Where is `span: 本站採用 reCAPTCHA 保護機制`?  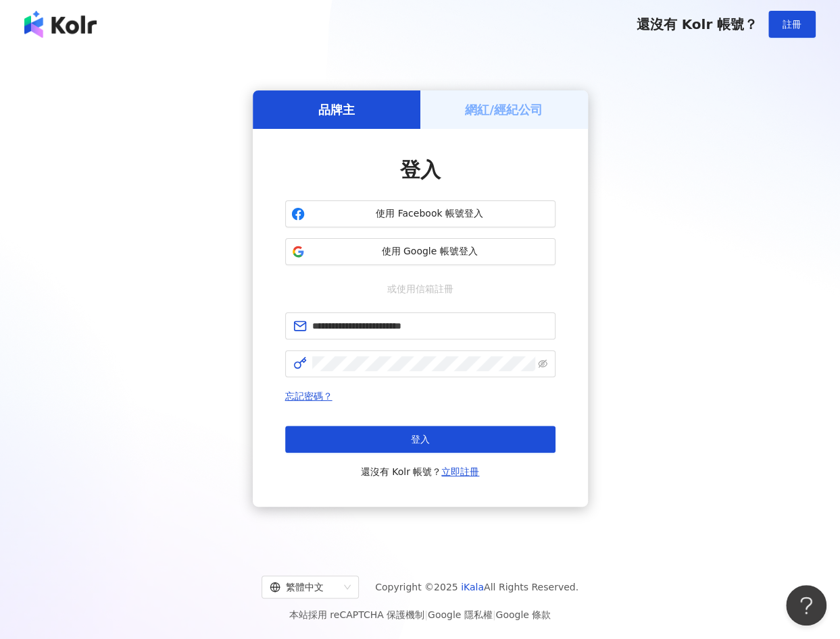
span: 本站採用 reCAPTCHA 保護機制 is located at coordinates (419, 615).